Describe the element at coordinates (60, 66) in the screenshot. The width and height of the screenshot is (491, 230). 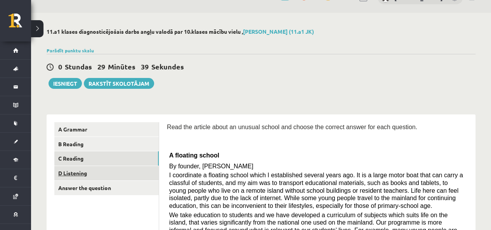
I see `span: 0` at that location.